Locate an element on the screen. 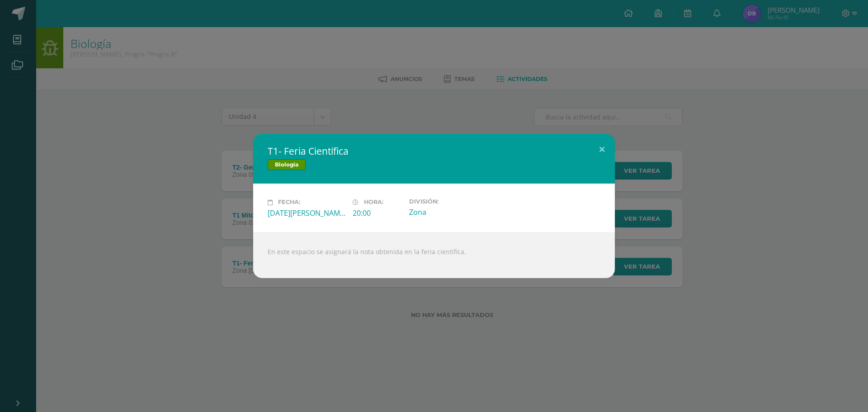 Image resolution: width=868 pixels, height=412 pixels. label: División: is located at coordinates (448, 201).